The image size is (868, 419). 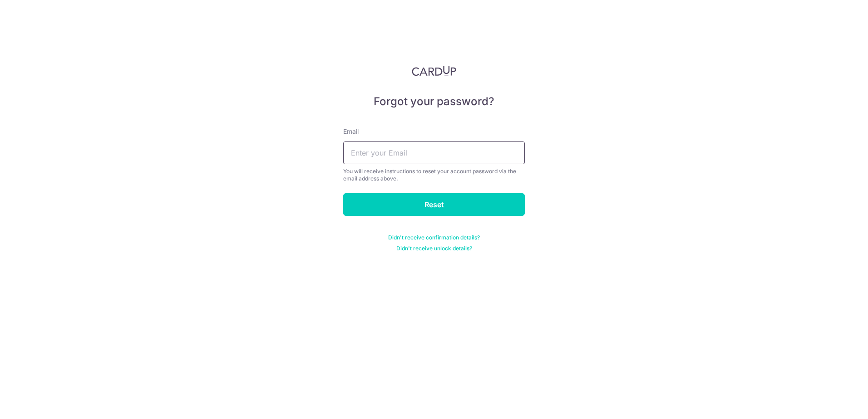 What do you see at coordinates (434, 249) in the screenshot?
I see `a: Didn't receive unlock details?` at bounding box center [434, 249].